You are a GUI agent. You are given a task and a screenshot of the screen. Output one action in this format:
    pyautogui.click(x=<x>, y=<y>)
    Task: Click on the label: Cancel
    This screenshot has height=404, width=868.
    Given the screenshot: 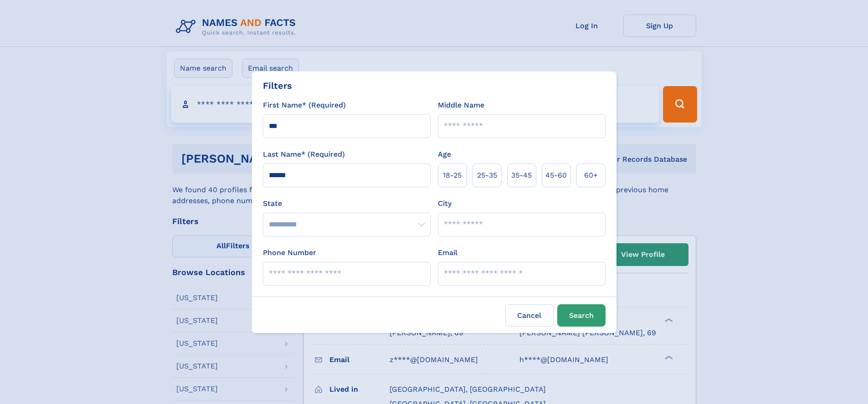 What is the action you would take?
    pyautogui.click(x=529, y=315)
    